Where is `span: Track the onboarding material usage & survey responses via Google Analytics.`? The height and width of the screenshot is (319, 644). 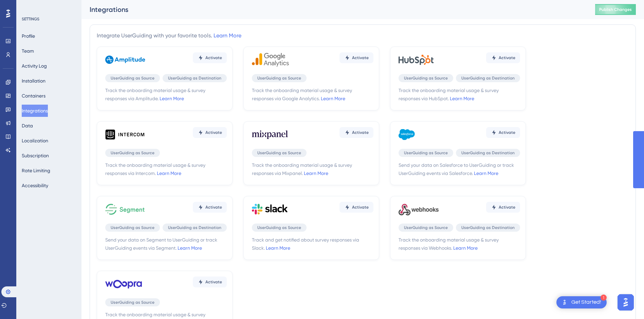 span: Track the onboarding material usage & survey responses via Google Analytics. is located at coordinates (312, 94).